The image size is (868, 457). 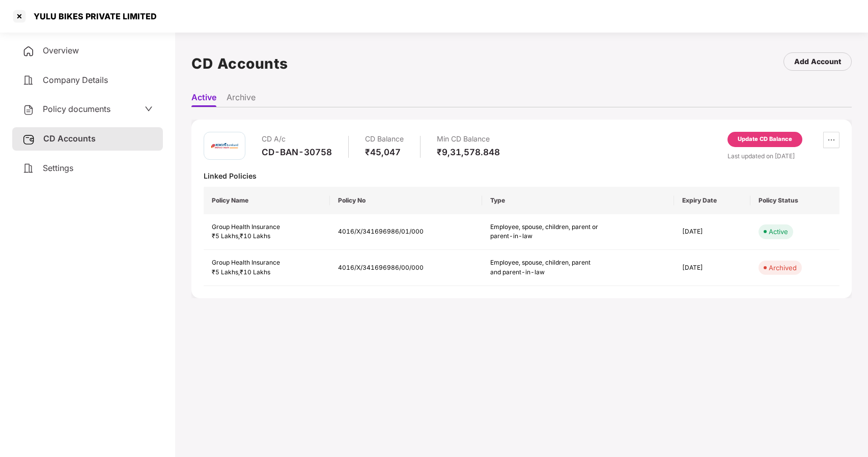 I want to click on div: CD-BAN-30758, so click(x=297, y=152).